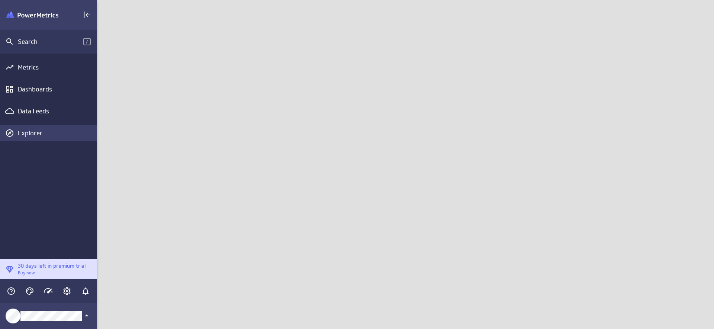 The height and width of the screenshot is (329, 714). Describe the element at coordinates (30, 291) in the screenshot. I see `div: Themes` at that location.